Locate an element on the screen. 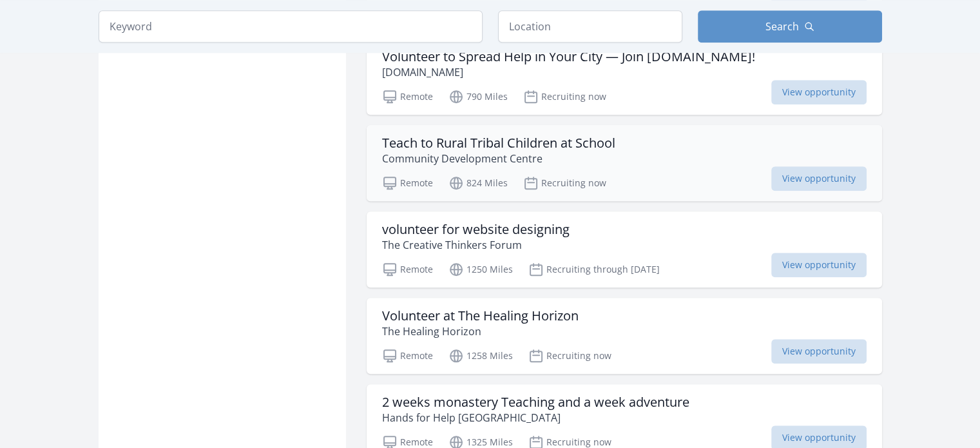  h3: Teach to Rural Tribal Children at School is located at coordinates (499, 143).